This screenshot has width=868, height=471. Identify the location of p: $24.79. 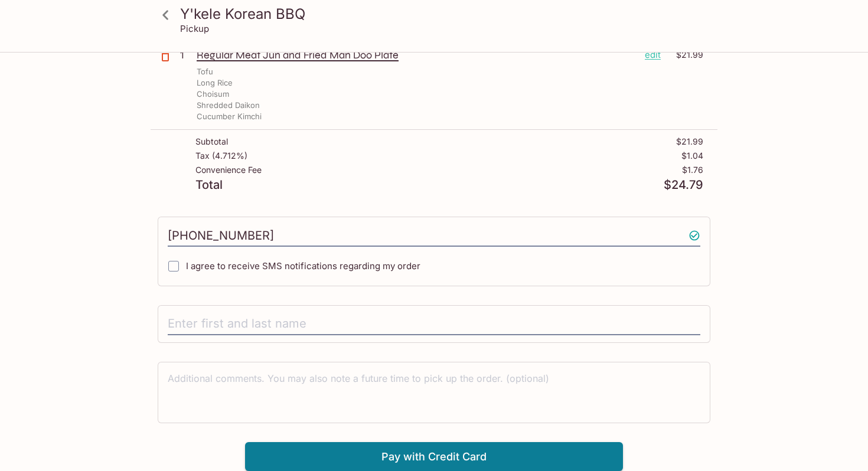
(683, 185).